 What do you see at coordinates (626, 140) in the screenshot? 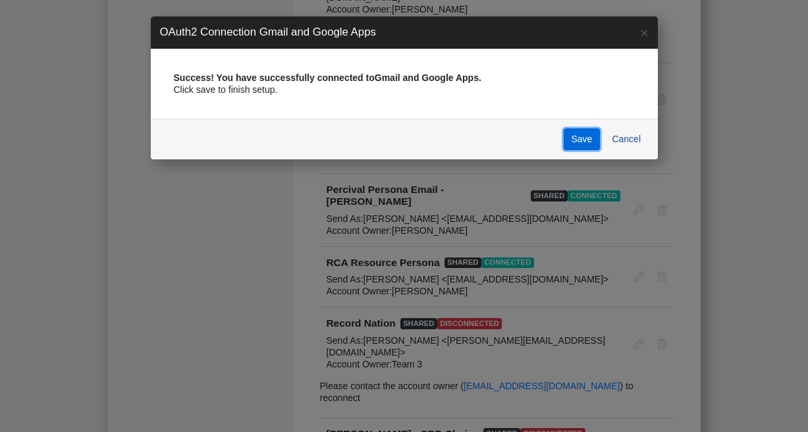
I see `button: Cancel` at bounding box center [626, 140].